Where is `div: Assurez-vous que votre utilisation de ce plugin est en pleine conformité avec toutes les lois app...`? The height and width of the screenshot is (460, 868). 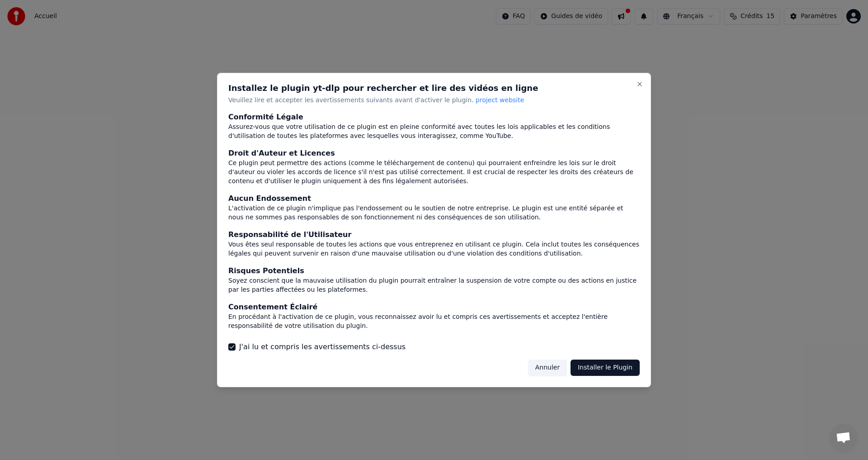
div: Assurez-vous que votre utilisation de ce plugin est en pleine conformité avec toutes les lois app... is located at coordinates (434, 132).